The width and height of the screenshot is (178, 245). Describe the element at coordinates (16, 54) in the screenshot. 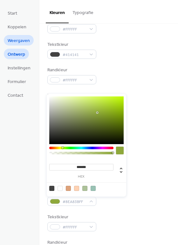

I see `span: Ontwerp` at that location.